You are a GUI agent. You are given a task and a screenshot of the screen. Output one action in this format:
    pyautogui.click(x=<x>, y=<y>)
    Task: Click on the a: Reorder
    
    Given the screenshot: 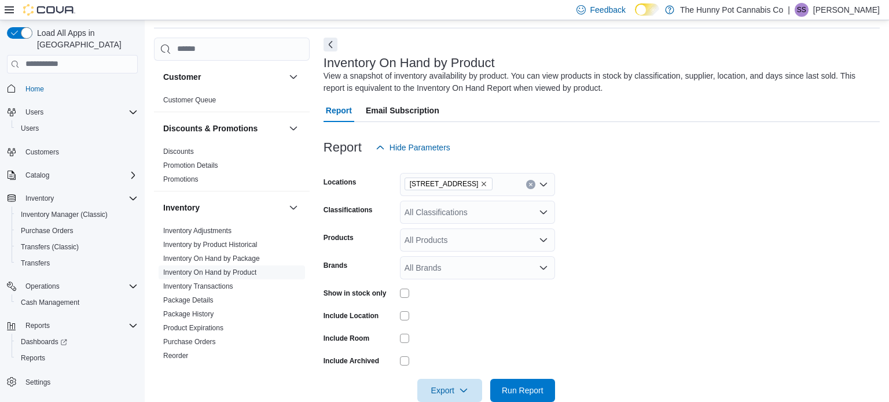 What is the action you would take?
    pyautogui.click(x=175, y=356)
    